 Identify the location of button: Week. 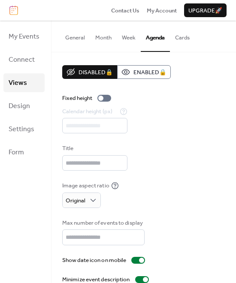
(128, 36).